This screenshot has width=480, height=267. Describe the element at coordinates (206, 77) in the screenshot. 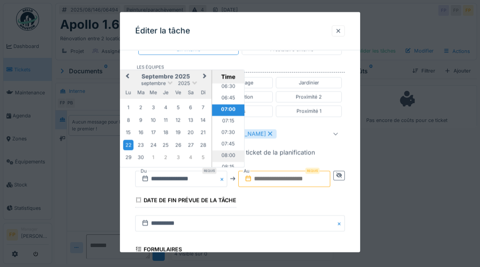

I see `button: Next Month` at that location.